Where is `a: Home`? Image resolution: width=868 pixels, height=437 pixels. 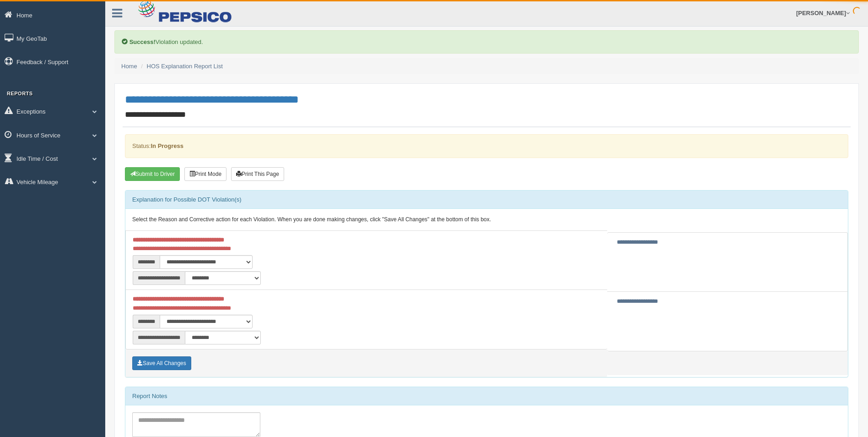
a: Home is located at coordinates (129, 66).